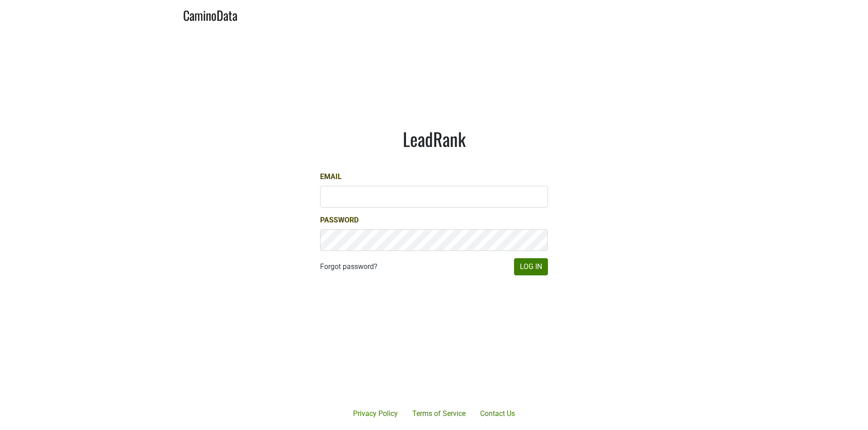 The width and height of the screenshot is (868, 430). I want to click on a: Forgot password?, so click(349, 267).